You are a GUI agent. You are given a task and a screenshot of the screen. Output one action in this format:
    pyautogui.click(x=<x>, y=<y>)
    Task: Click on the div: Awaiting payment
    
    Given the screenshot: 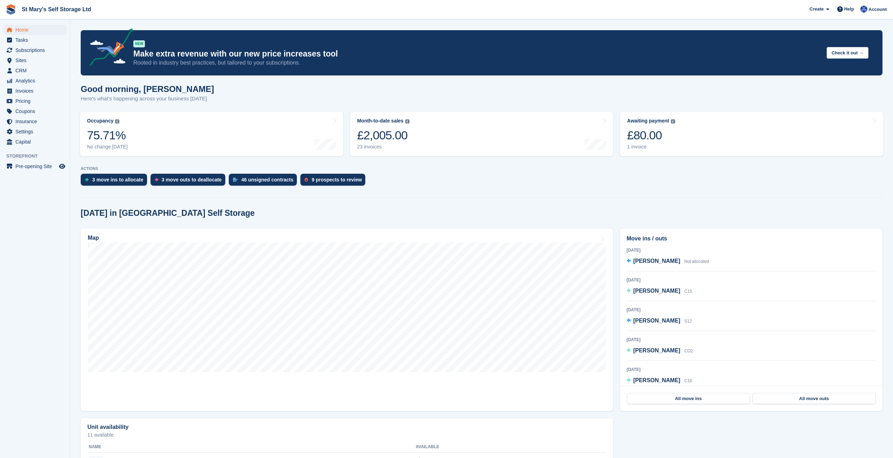 What is the action you would take?
    pyautogui.click(x=648, y=121)
    